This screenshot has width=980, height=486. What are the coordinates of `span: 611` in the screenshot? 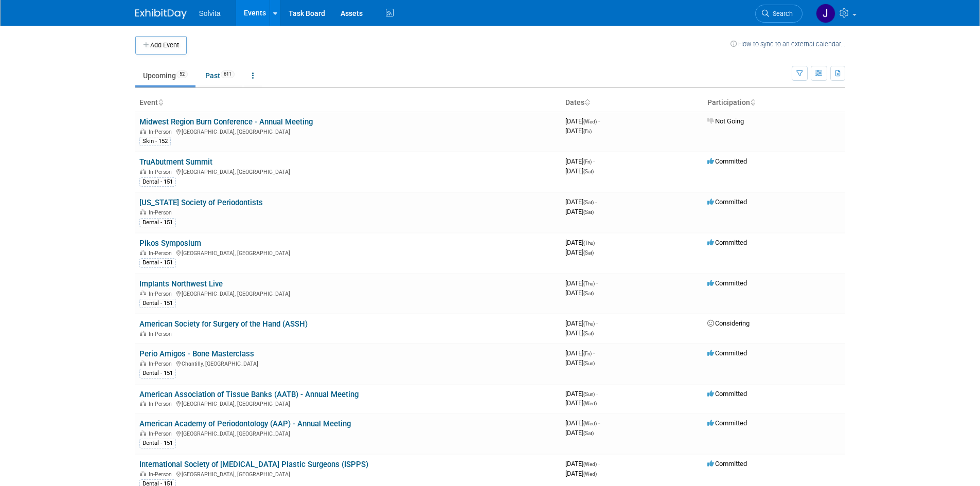 It's located at (227, 74).